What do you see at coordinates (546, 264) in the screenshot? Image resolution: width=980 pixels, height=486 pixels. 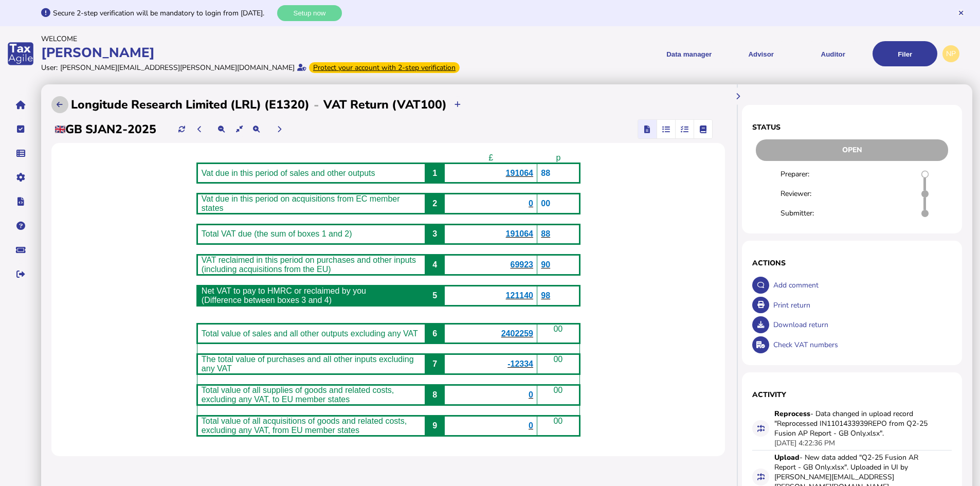 I see `span: 90` at bounding box center [546, 264].